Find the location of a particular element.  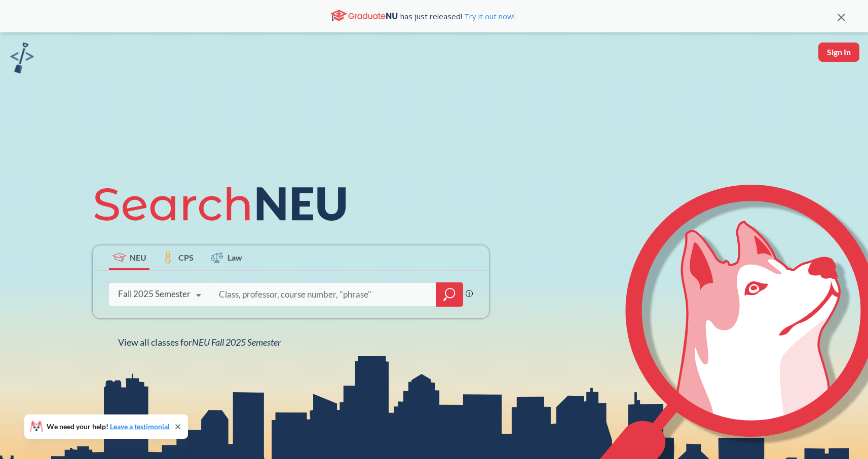

a: Try it out now! is located at coordinates (489, 16).